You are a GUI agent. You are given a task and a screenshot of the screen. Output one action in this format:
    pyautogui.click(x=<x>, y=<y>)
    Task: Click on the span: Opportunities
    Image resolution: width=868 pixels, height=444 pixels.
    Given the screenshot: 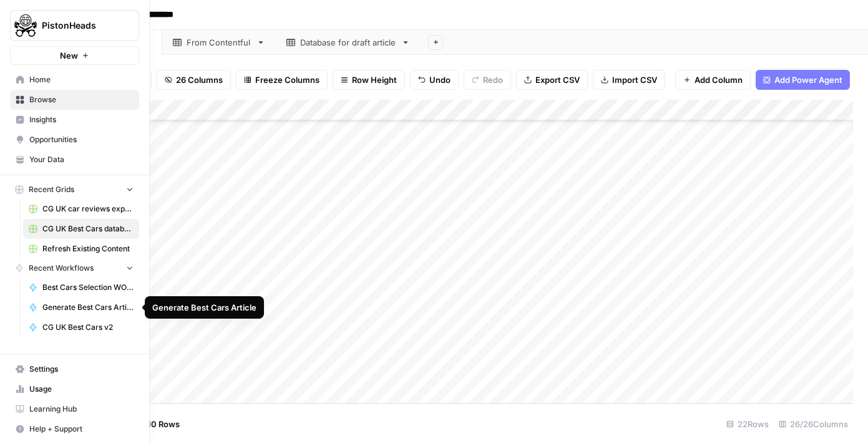 What is the action you would take?
    pyautogui.click(x=81, y=140)
    